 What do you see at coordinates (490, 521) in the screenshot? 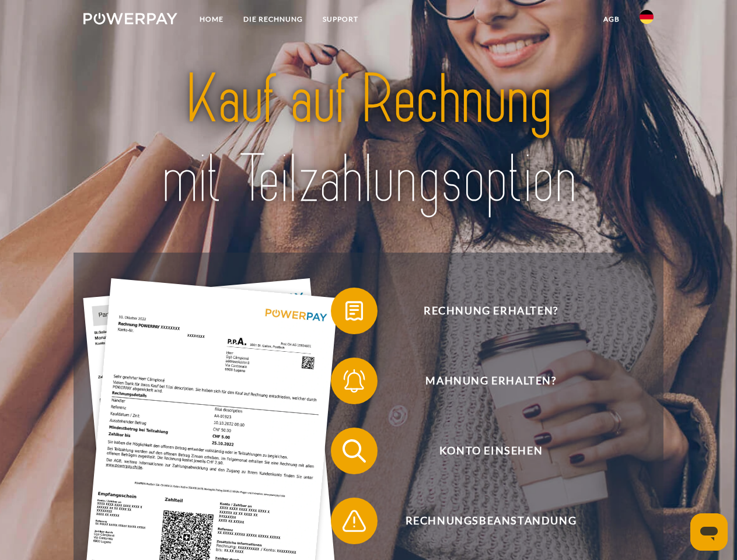
I see `span: Rechnungsbeanstandung` at bounding box center [490, 521].